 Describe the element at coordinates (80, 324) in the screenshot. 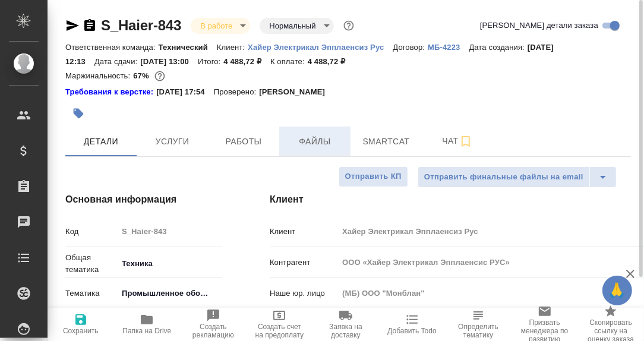

I see `button: Сохранить` at that location.